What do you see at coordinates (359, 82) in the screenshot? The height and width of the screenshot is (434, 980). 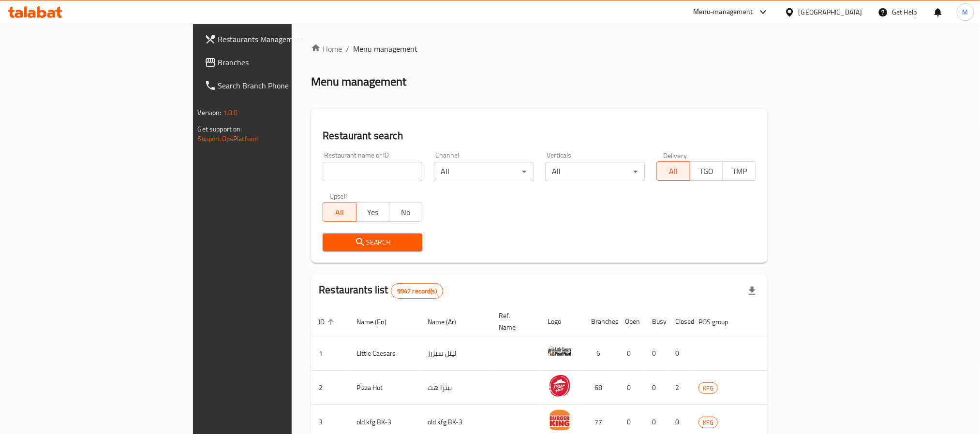 I see `h2: Menu management` at bounding box center [359, 82].